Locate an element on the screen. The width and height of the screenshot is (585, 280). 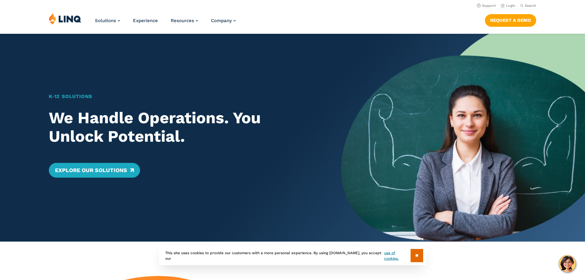
div: This site uses cookies to provide our customers with a more personal experience. By using [DOMAIN... is located at coordinates (293, 255).